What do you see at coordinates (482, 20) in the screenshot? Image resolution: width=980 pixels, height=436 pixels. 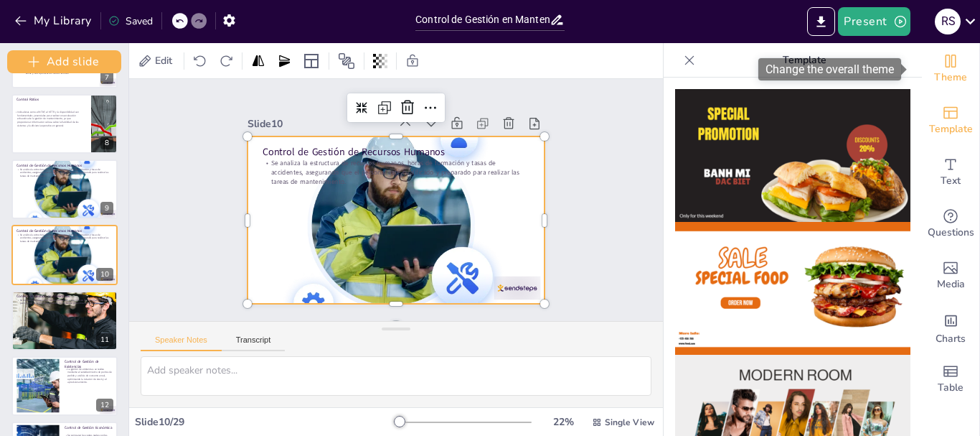 I see `input: Insert title` at bounding box center [482, 20].